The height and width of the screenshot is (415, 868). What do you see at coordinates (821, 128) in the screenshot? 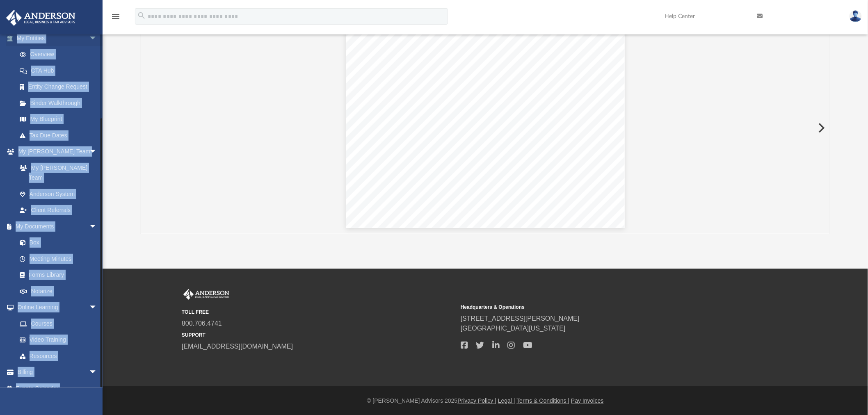
I see `button: Next File` at bounding box center [821, 128].